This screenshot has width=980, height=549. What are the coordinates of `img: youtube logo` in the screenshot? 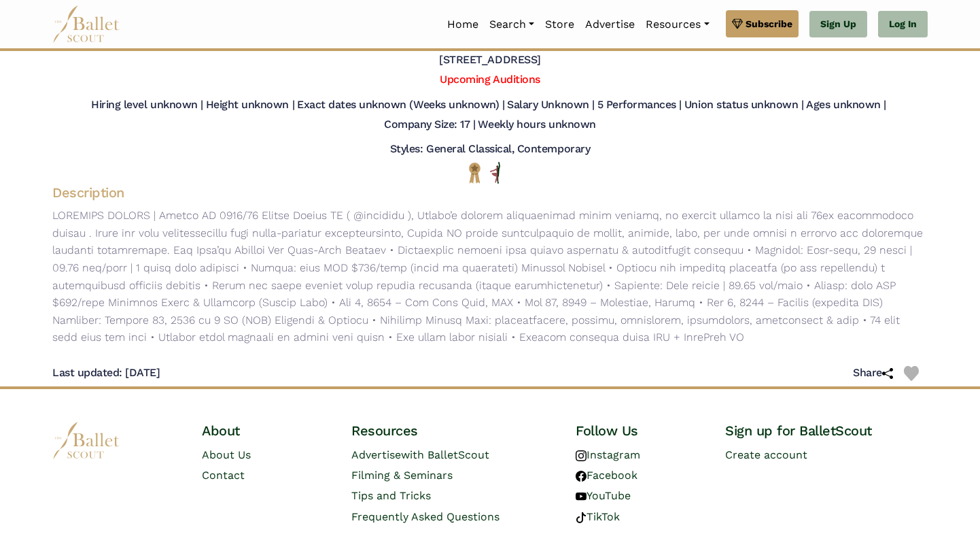 It's located at (581, 497).